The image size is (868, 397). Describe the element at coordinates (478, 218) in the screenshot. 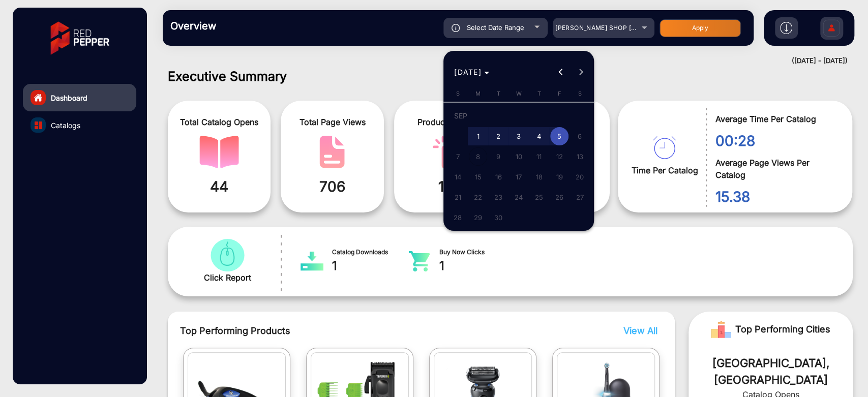

I see `button: September 29, 2025` at that location.